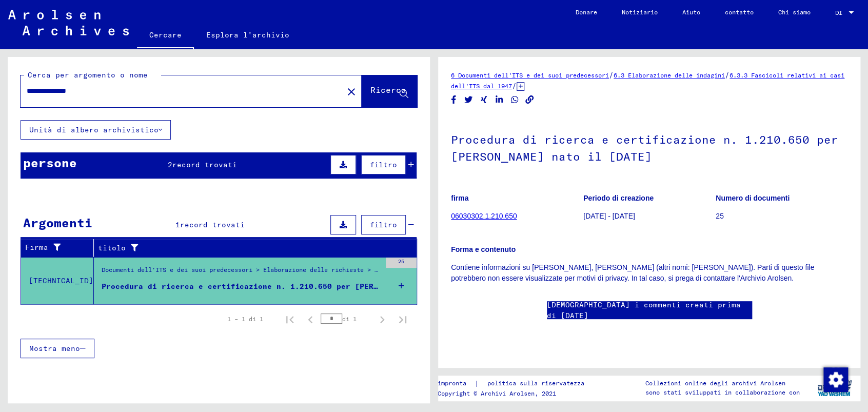  What do you see at coordinates (37, 247) in the screenshot?
I see `font: Firma` at bounding box center [37, 247].